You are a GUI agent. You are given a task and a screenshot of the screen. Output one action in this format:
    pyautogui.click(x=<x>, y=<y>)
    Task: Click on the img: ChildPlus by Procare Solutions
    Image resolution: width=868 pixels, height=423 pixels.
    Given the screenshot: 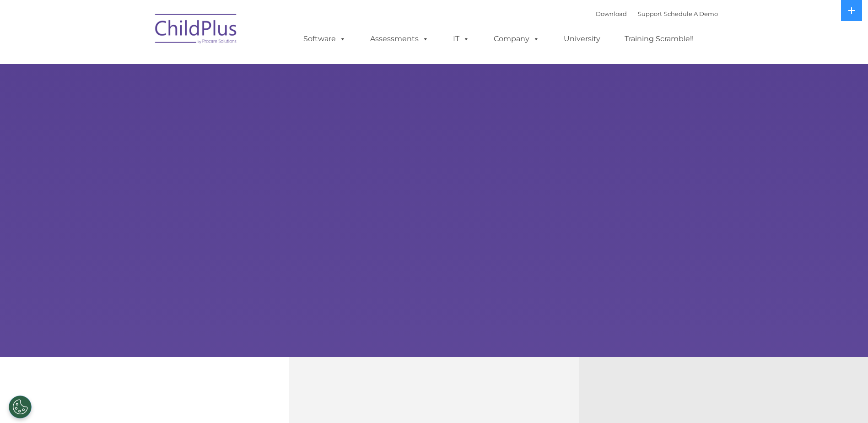 What is the action you would take?
    pyautogui.click(x=196, y=30)
    